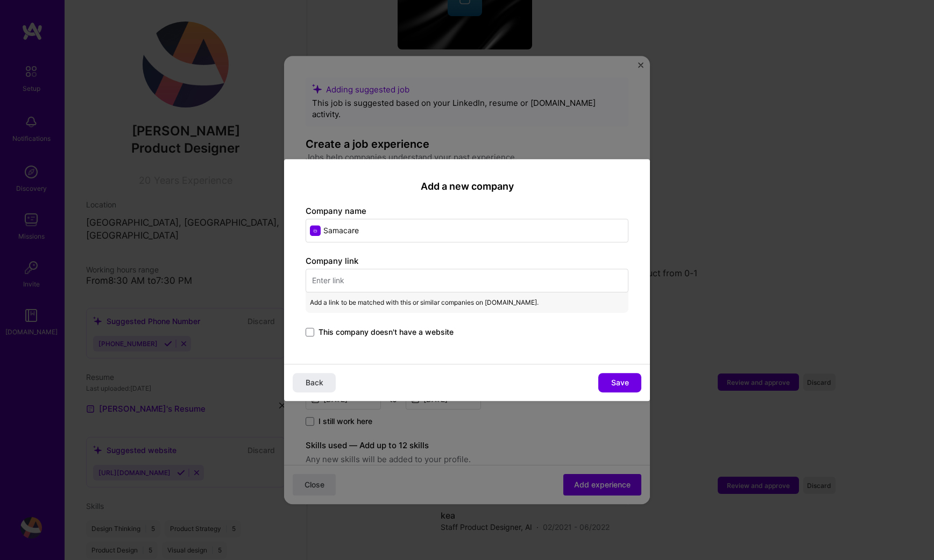 The width and height of the screenshot is (934, 560). What do you see at coordinates (332, 261) in the screenshot?
I see `label: Company link` at bounding box center [332, 261].